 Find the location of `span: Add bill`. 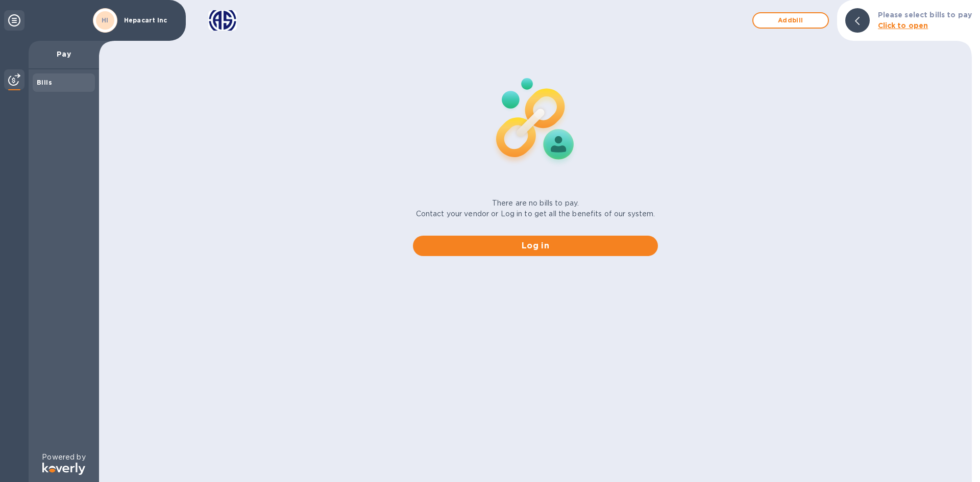

span: Add bill is located at coordinates (790, 20).